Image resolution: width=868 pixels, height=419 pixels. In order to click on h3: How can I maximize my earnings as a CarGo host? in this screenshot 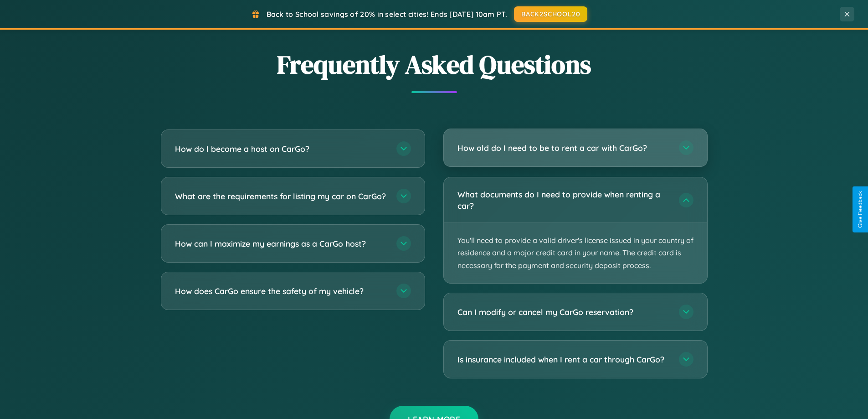, I will do `click(281, 243)`.